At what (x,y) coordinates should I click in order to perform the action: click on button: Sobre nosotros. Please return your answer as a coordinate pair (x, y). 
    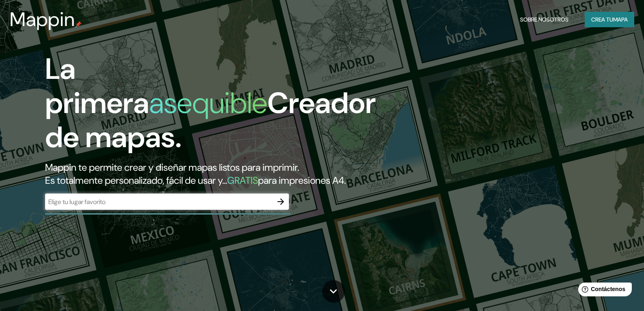
    Looking at the image, I should click on (544, 20).